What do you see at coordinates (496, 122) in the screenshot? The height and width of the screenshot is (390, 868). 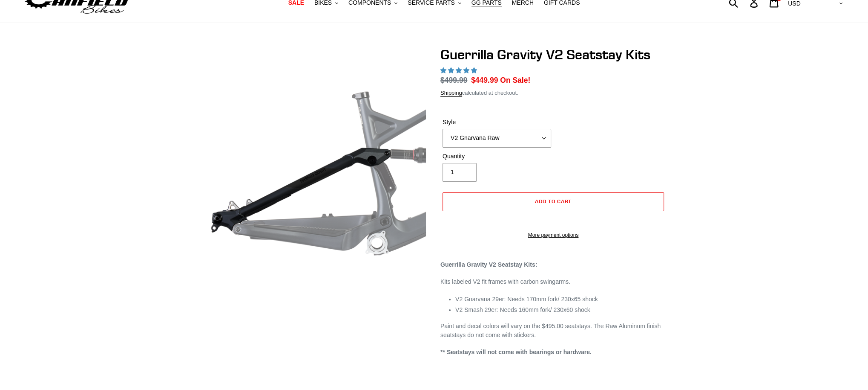 I see `label: Style` at bounding box center [496, 122].